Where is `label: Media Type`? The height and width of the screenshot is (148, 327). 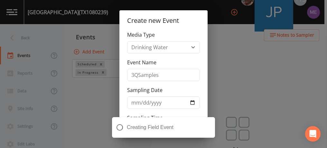 label: Media Type is located at coordinates (141, 35).